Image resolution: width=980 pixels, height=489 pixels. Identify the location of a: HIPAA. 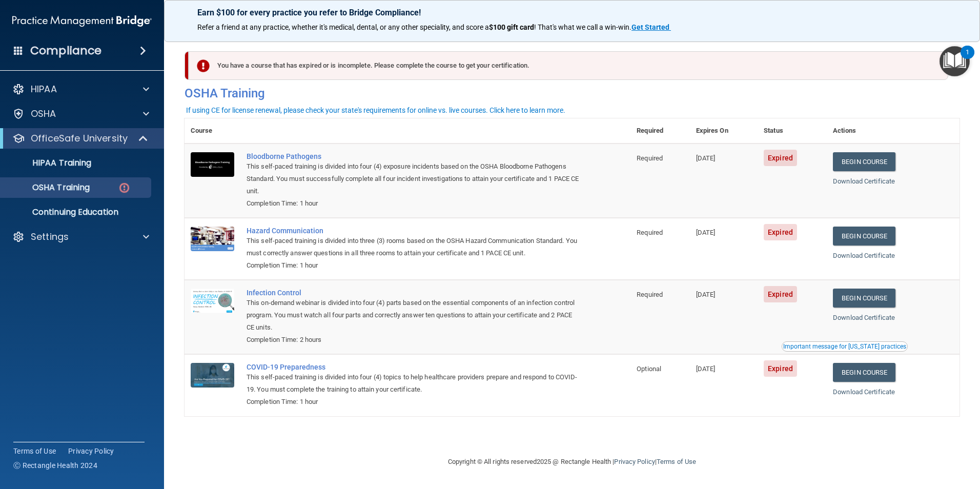
(80, 89).